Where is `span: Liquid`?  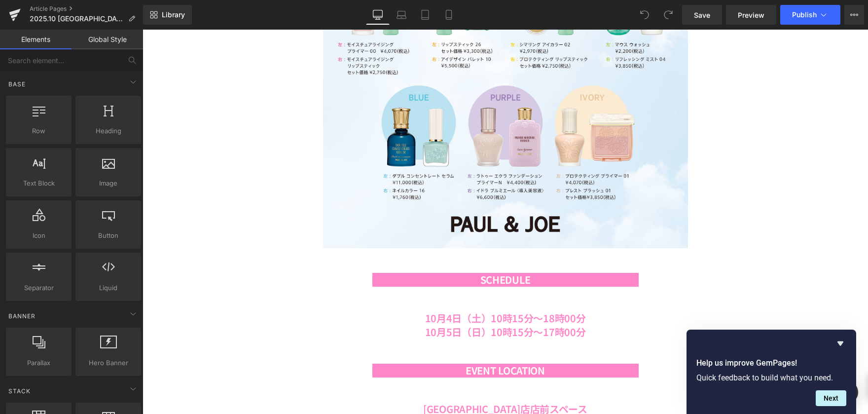
span: Liquid is located at coordinates (108, 287).